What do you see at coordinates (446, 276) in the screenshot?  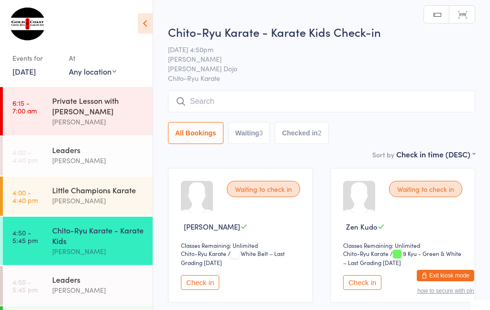 I see `button: Exit kiosk mode` at bounding box center [446, 276].